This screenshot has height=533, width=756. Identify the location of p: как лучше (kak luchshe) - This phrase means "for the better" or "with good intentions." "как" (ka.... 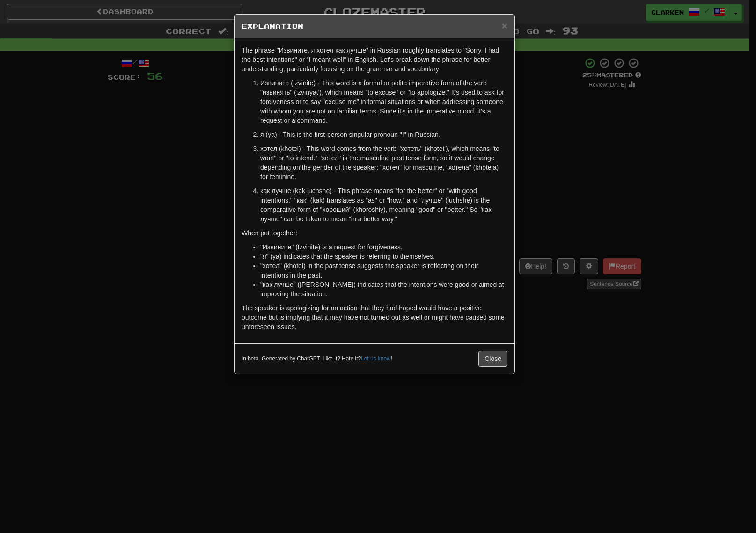
(384, 205).